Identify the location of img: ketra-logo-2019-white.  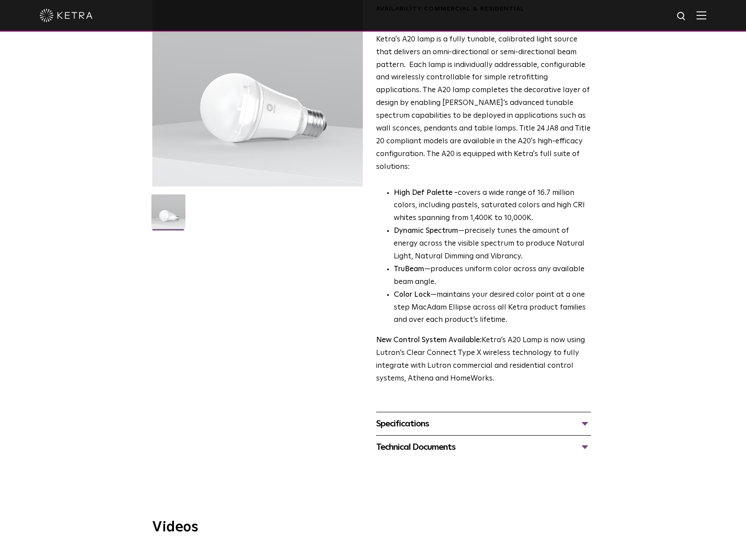
(66, 16).